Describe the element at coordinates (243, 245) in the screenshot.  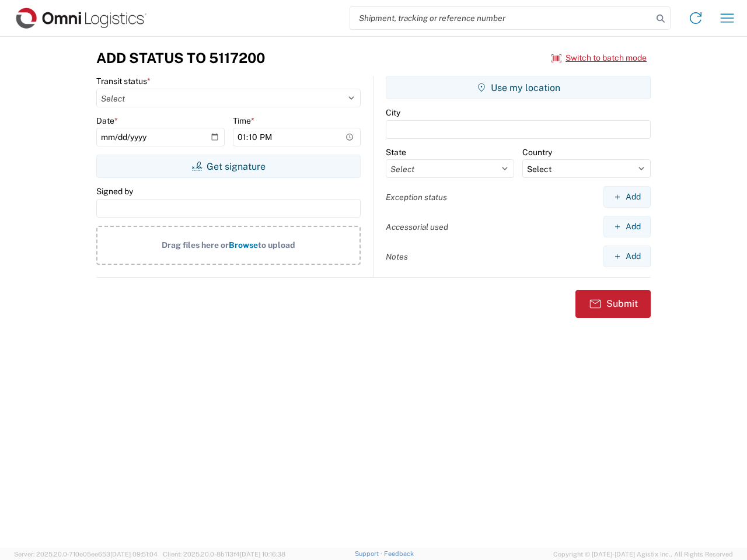
I see `span: Browse` at that location.